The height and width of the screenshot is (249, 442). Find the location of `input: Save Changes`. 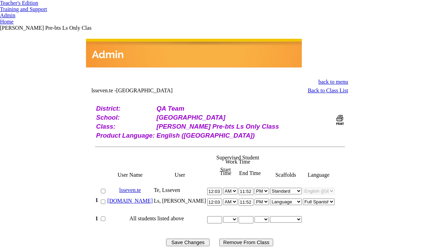

input: Save Changes is located at coordinates (188, 242).